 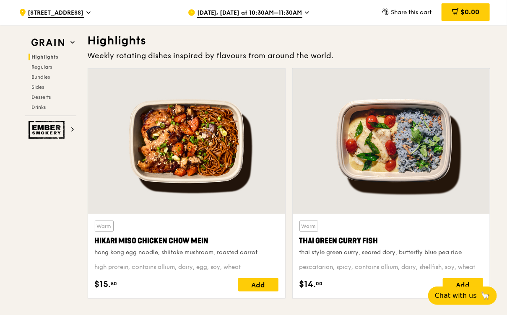 I want to click on span: Share this cart, so click(x=411, y=12).